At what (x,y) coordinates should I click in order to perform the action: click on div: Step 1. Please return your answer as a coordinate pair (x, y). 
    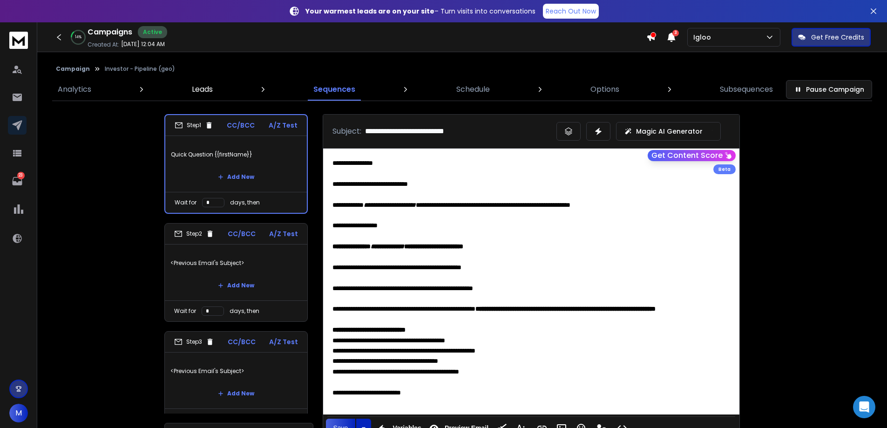
    Looking at the image, I should click on (194, 125).